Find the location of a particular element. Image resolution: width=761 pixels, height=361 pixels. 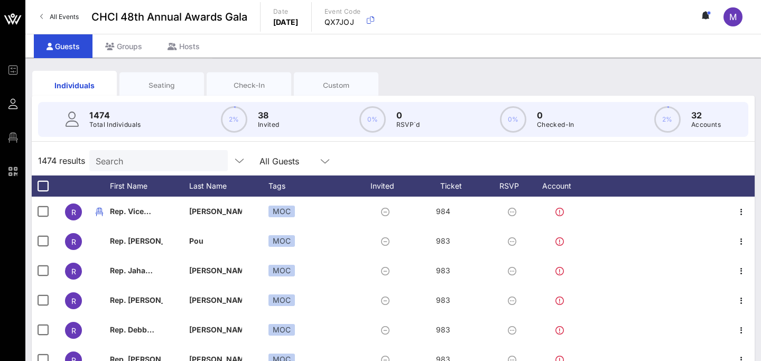

p: 1474 is located at coordinates (115, 115).